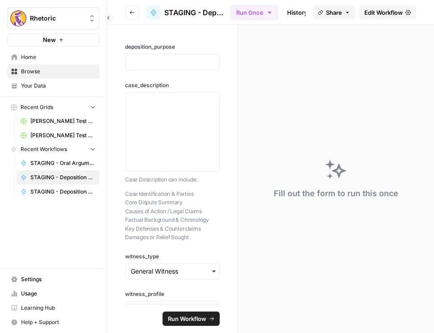  I want to click on a: Home, so click(53, 57).